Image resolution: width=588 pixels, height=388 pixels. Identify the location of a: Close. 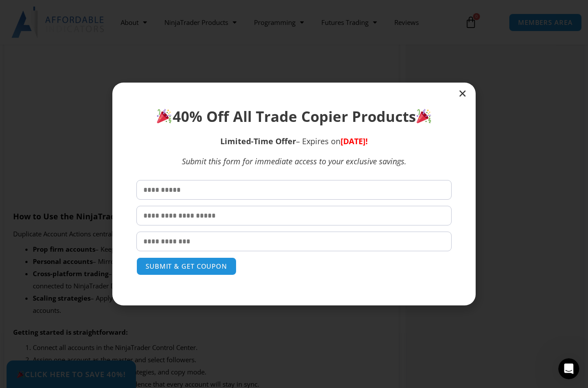
(463, 93).